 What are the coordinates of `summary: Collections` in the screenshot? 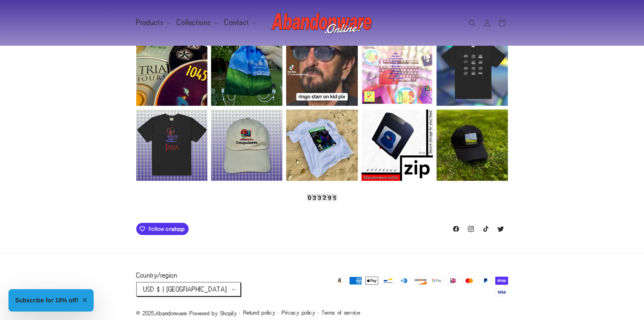 It's located at (197, 22).